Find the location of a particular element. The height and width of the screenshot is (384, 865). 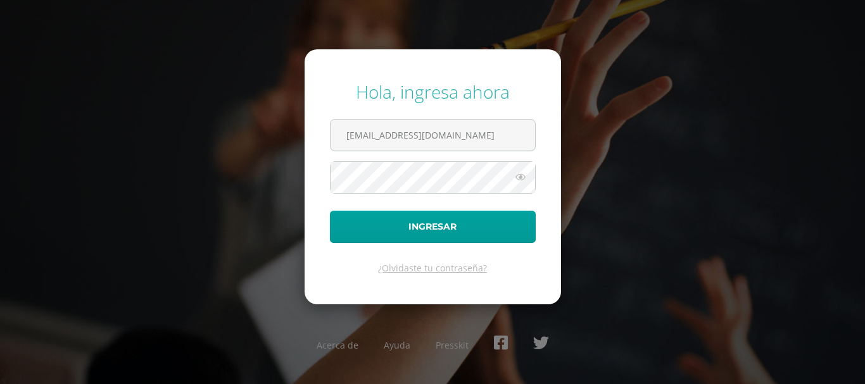

a: Presskit is located at coordinates (452, 345).